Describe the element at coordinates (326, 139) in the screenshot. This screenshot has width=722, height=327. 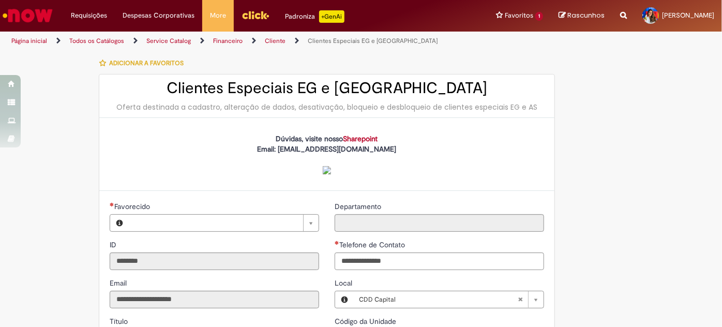
I see `strong: Dúvidas, visite nosso` at that location.